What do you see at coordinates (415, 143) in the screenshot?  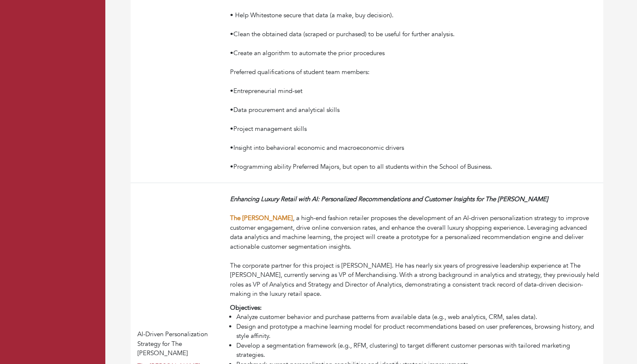 I see `div: •Insight into behavioral economic and macroeconomic drivers` at bounding box center [415, 143].